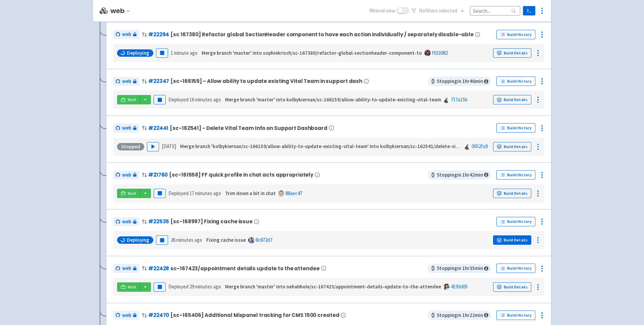 This screenshot has height=325, width=644. Describe the element at coordinates (495, 10) in the screenshot. I see `input: Search...` at that location.